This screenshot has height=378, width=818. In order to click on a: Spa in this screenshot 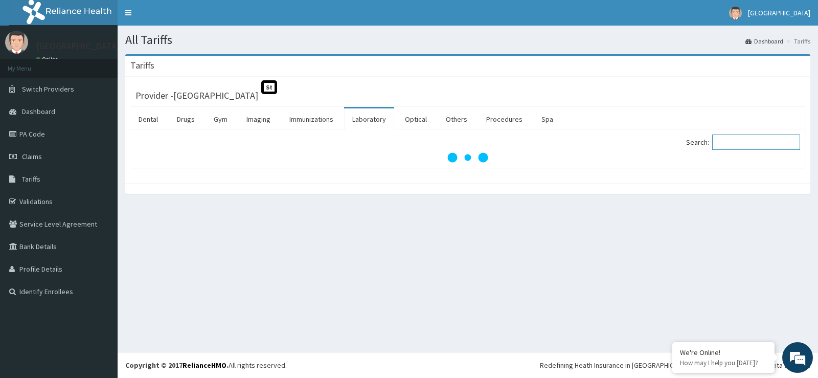, I will do `click(547, 119)`.